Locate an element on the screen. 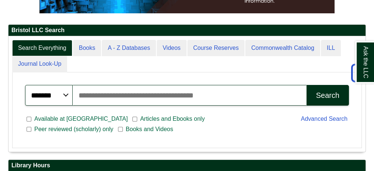  a: ILL is located at coordinates (331, 48).